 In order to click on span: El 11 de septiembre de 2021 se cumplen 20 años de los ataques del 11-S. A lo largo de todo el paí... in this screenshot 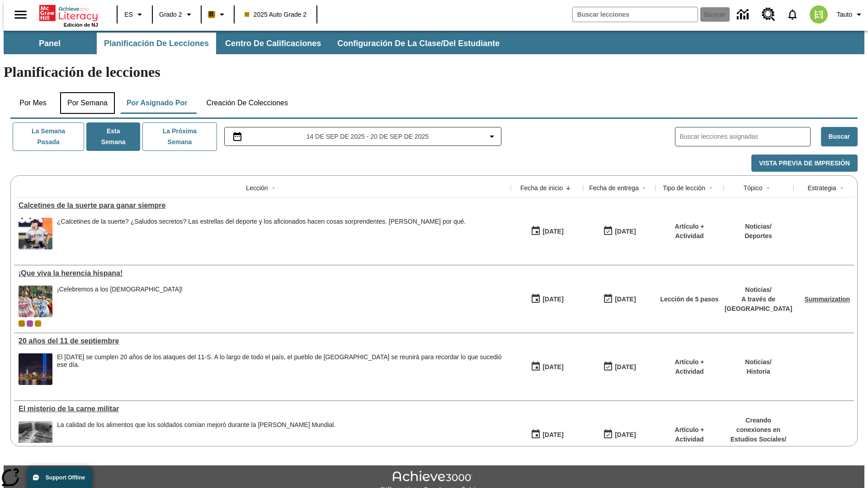, I will do `click(282, 370)`.